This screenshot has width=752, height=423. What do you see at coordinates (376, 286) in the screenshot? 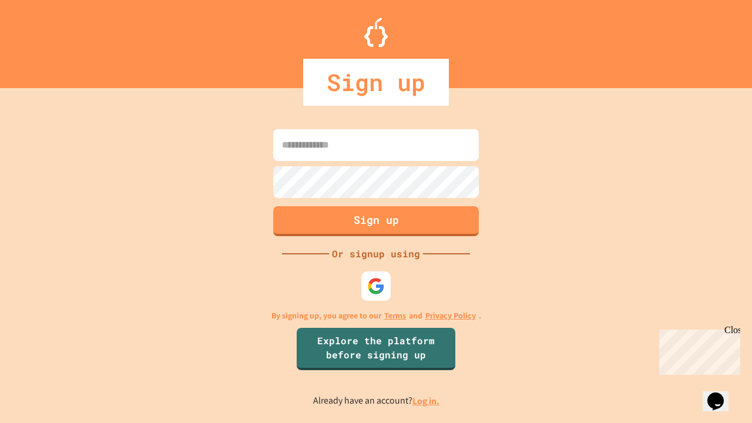
I see `img: google-icon.svg` at bounding box center [376, 286].